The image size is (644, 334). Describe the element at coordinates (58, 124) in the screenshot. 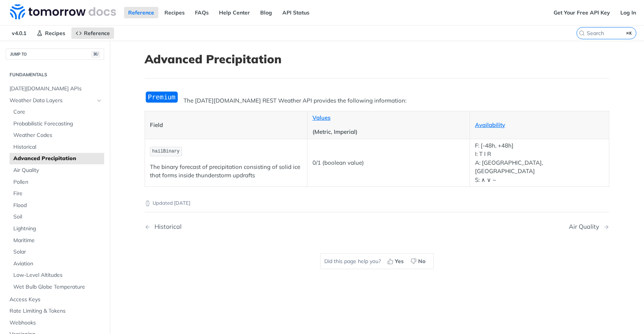

I see `span: Probabilistic Forecasting` at that location.